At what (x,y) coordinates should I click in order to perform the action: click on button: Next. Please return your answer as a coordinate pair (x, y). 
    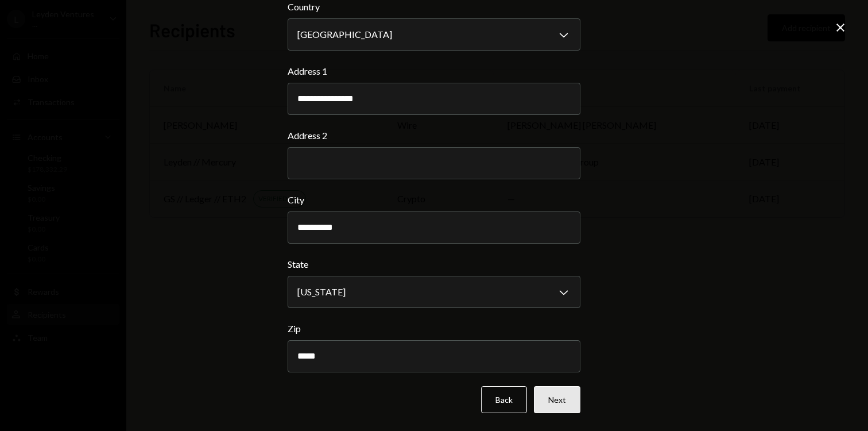
    Looking at the image, I should click on (557, 399).